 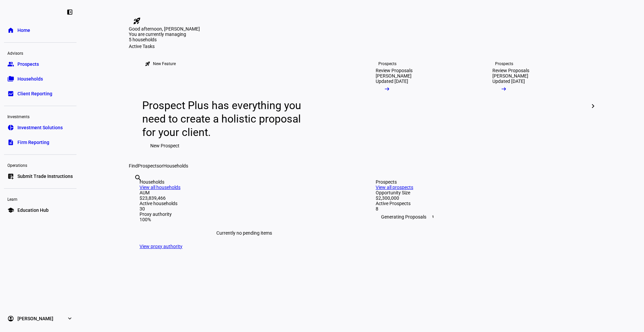 What do you see at coordinates (433, 217) in the screenshot?
I see `span: 1` at bounding box center [433, 217].